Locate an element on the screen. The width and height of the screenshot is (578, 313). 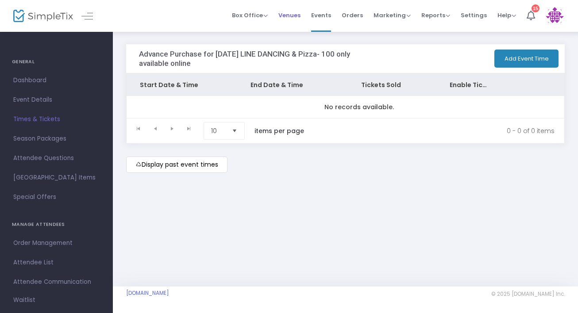
m-button: Display past event times is located at coordinates (177, 165).